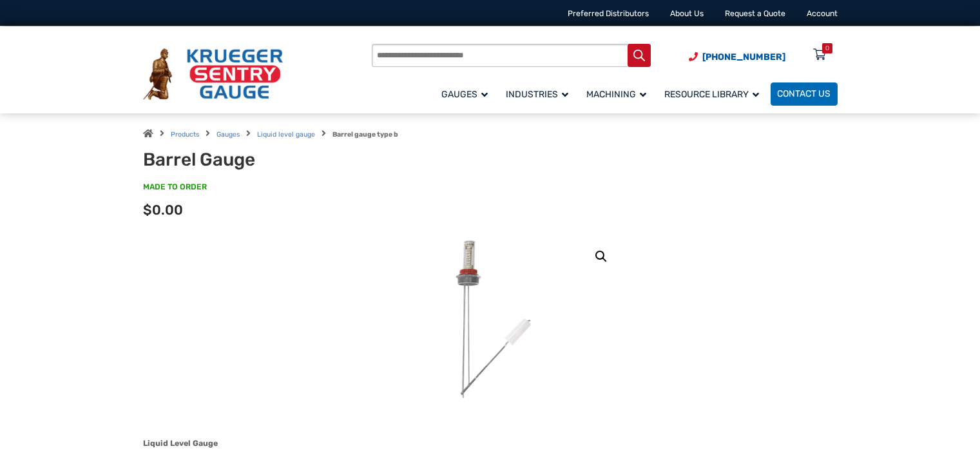 The image size is (980, 453). Describe the element at coordinates (180, 443) in the screenshot. I see `strong: Liquid Level Gauge` at that location.